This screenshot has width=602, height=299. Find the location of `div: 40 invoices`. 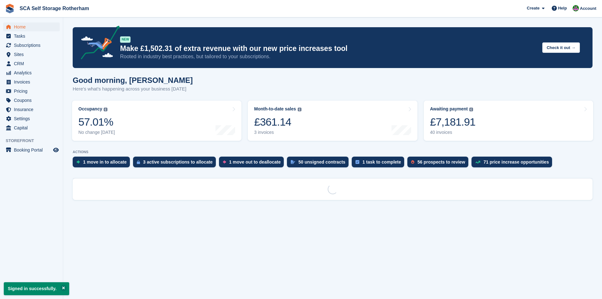

div: 40 invoices is located at coordinates (453, 132).